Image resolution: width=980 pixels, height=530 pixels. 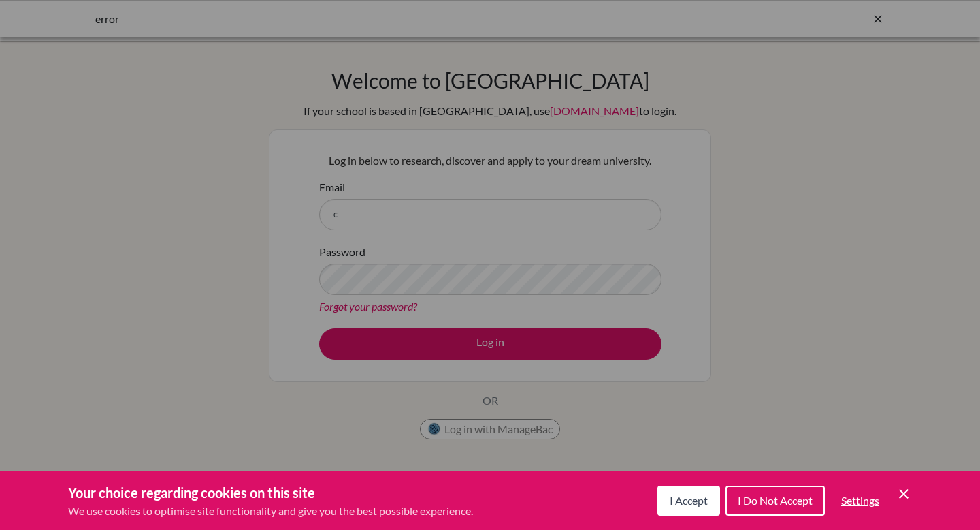 I want to click on button: Save and close, so click(x=904, y=493).